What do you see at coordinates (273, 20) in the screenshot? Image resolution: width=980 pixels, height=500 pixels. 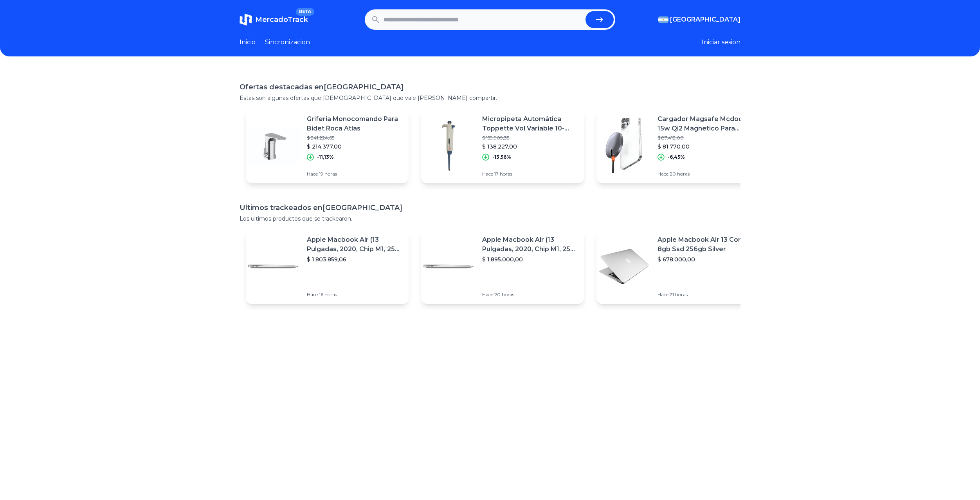 I see `a: MercadoTrackBETA` at bounding box center [273, 20].